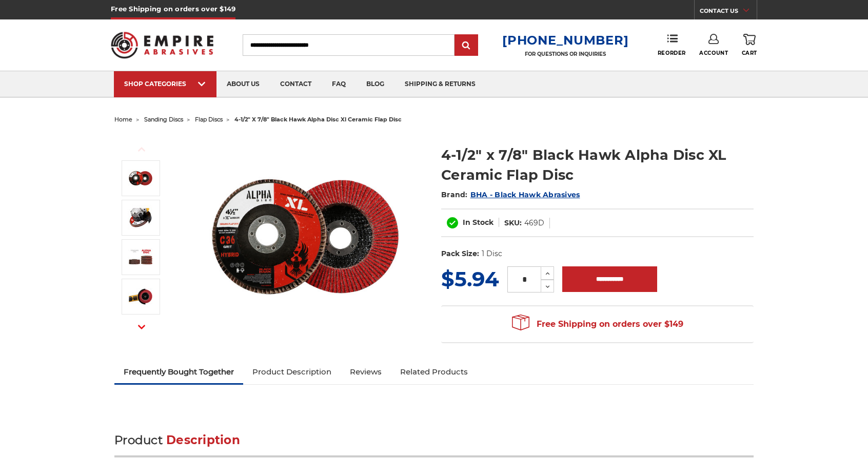 This screenshot has height=460, width=868. I want to click on span: Reorder, so click(671, 53).